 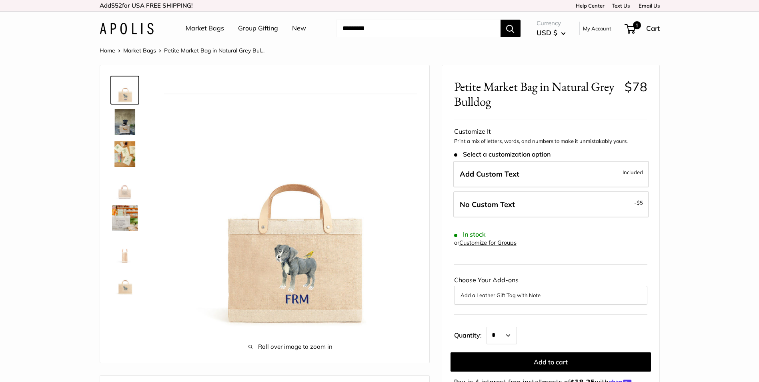 I want to click on a: My Account, so click(x=597, y=28).